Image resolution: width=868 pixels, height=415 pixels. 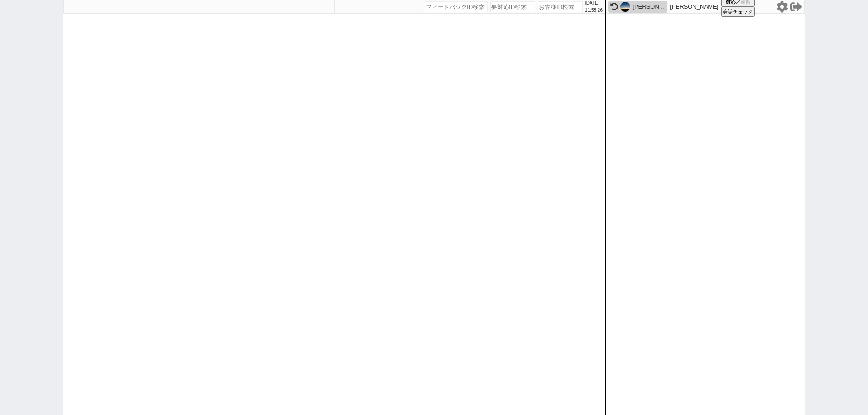 What do you see at coordinates (737, 12) in the screenshot?
I see `button: 会話チェック` at bounding box center [737, 12].